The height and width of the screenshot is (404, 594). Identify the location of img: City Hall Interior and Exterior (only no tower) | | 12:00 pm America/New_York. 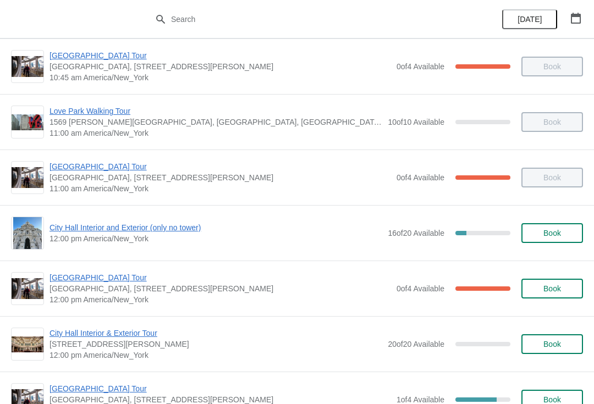
(28, 233).